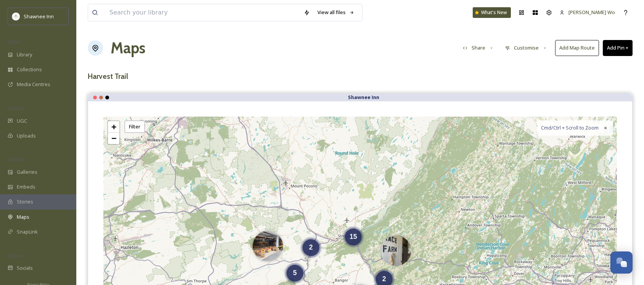 Image resolution: width=644 pixels, height=285 pixels. I want to click on a: Zoom in, so click(114, 127).